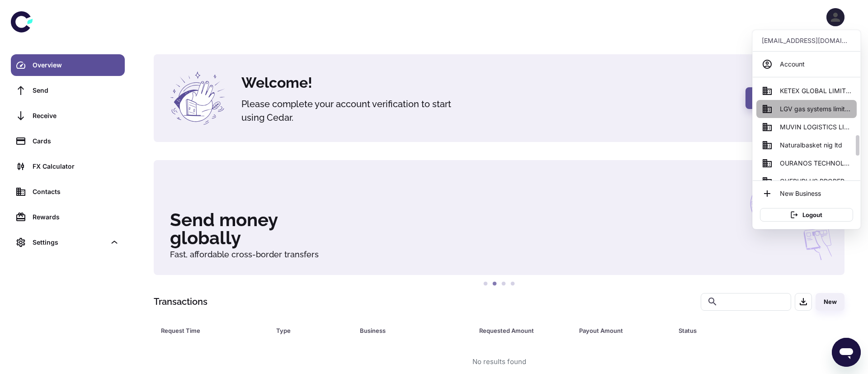 The width and height of the screenshot is (868, 374). What do you see at coordinates (806, 194) in the screenshot?
I see `li: New Business` at bounding box center [806, 194].